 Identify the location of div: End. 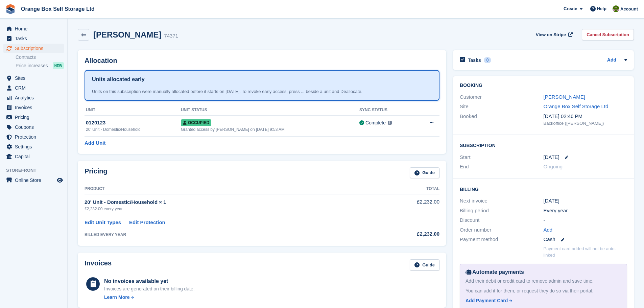
(501, 167).